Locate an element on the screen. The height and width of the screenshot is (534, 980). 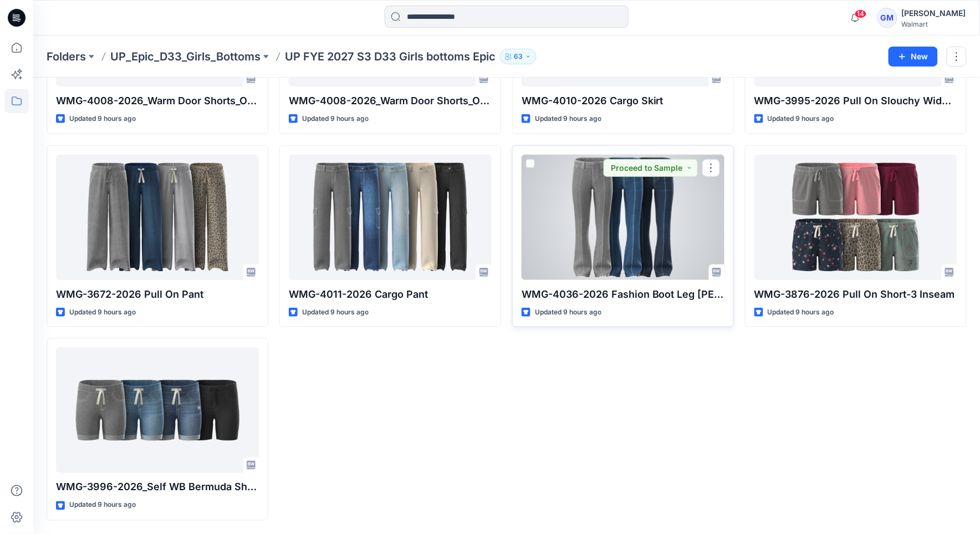
a: WMG-4036-2026 Fashion Boot Leg Jean is located at coordinates (623, 218).